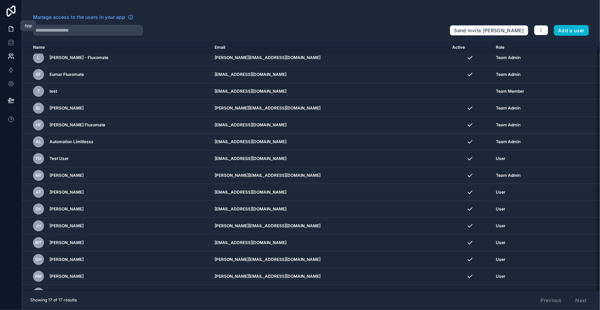 The width and height of the screenshot is (600, 310). Describe the element at coordinates (53, 91) in the screenshot. I see `span: test` at that location.